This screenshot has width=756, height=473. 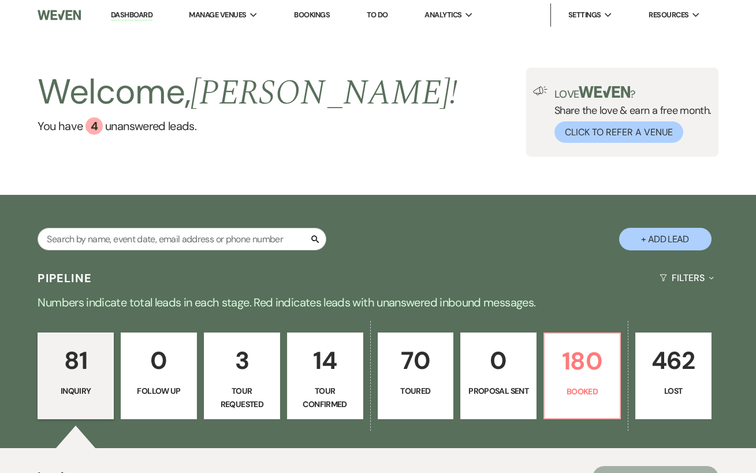 I want to click on h3: Pipeline, so click(x=65, y=278).